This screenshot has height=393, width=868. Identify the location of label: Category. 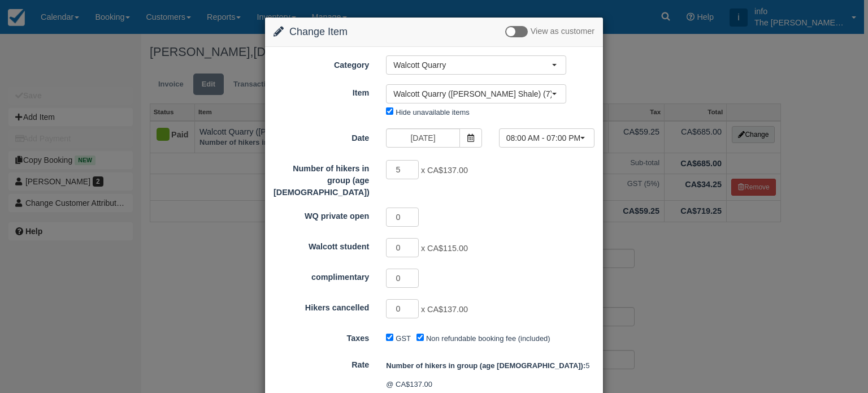
(321, 63).